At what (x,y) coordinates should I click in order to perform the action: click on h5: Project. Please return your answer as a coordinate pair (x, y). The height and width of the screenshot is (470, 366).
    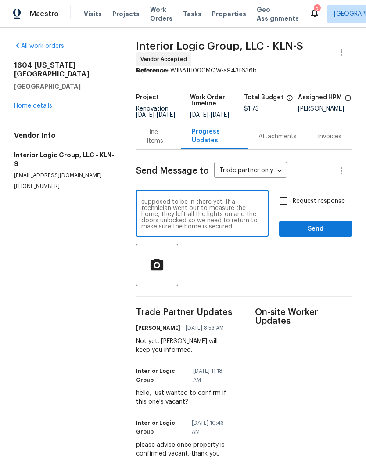
    Looking at the image, I should click on (147, 97).